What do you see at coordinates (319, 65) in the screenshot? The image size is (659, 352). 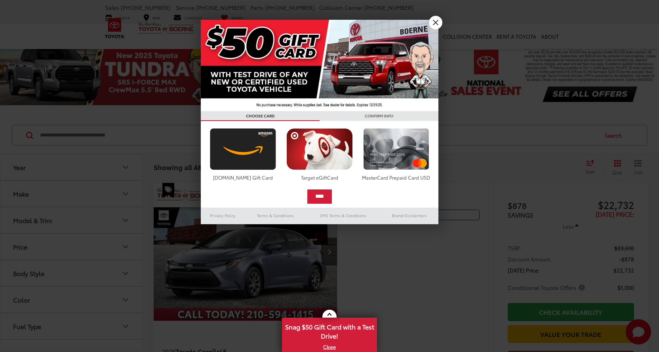 I see `img: 42635_top_851395.jpg` at bounding box center [319, 65].